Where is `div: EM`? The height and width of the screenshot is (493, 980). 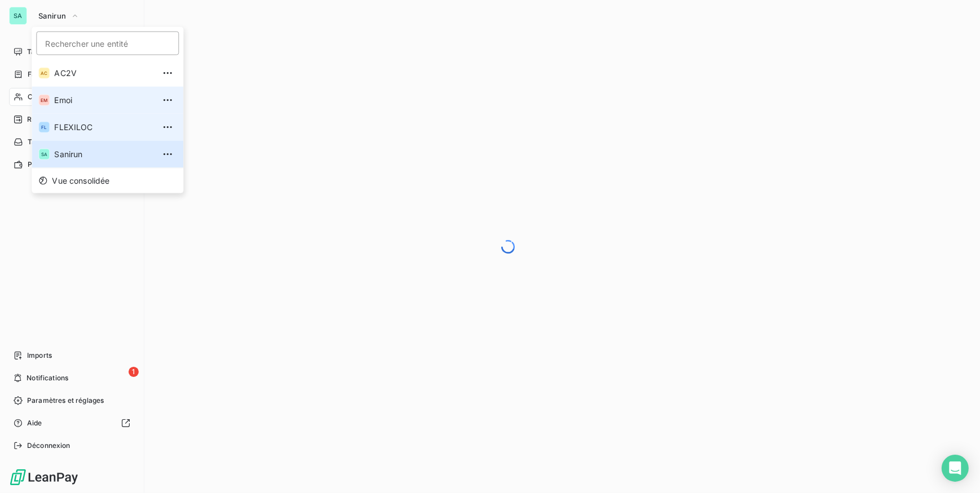
div: EM is located at coordinates (44, 100).